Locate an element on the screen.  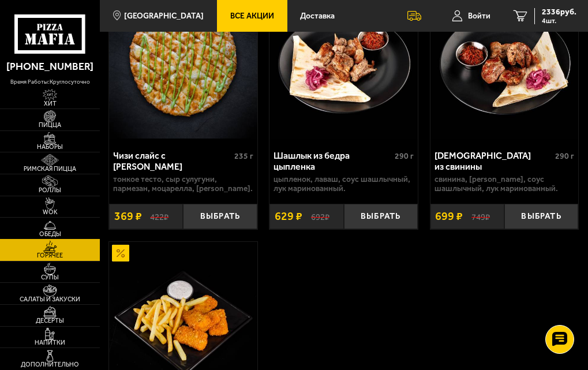
s: 422 ₽ is located at coordinates (159, 217).